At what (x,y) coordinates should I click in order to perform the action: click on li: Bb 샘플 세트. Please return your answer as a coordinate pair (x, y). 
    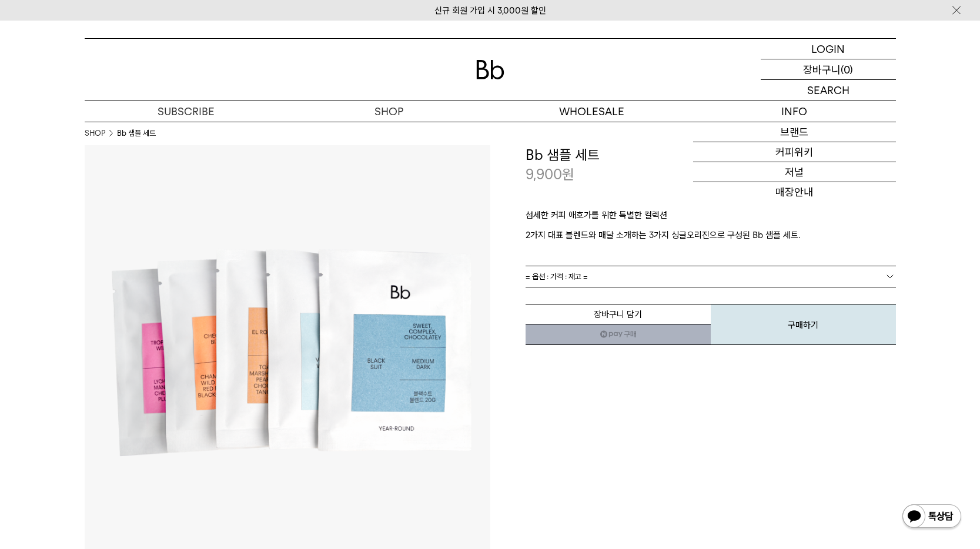
    Looking at the image, I should click on (136, 134).